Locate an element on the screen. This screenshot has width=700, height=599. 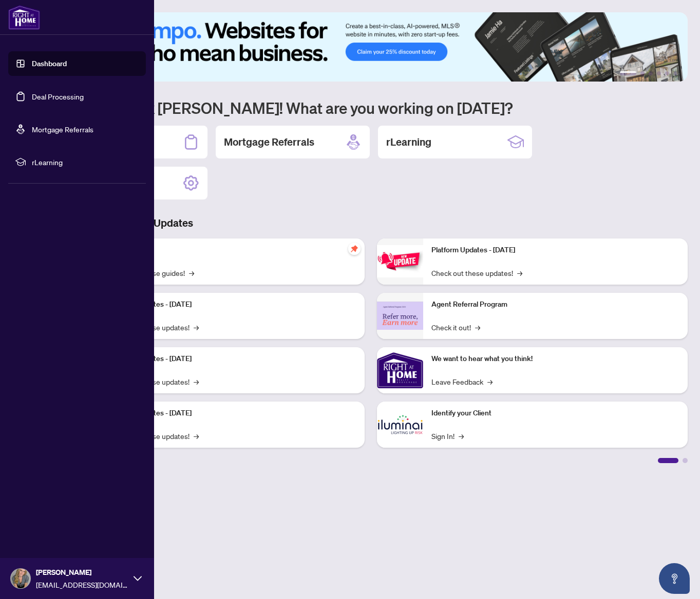
button: 1 is located at coordinates (628, 73).